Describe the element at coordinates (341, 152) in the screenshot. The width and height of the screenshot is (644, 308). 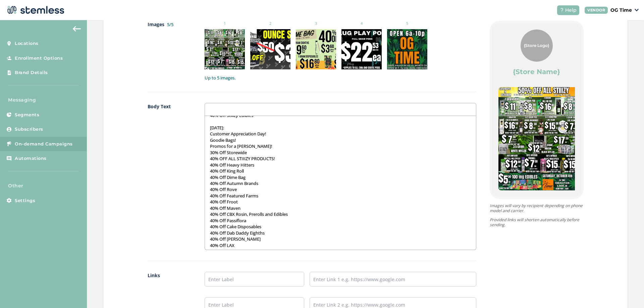
I see `p: 30% Off Storewide` at that location.